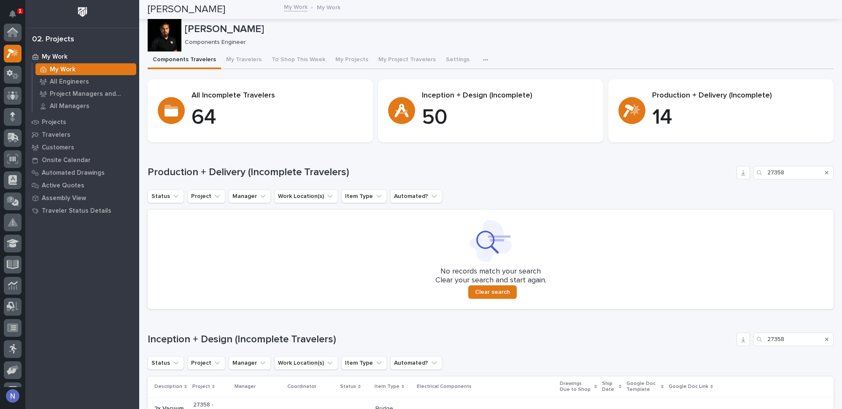 The image size is (842, 409). What do you see at coordinates (86, 106) in the screenshot?
I see `a: All Managers` at bounding box center [86, 106].